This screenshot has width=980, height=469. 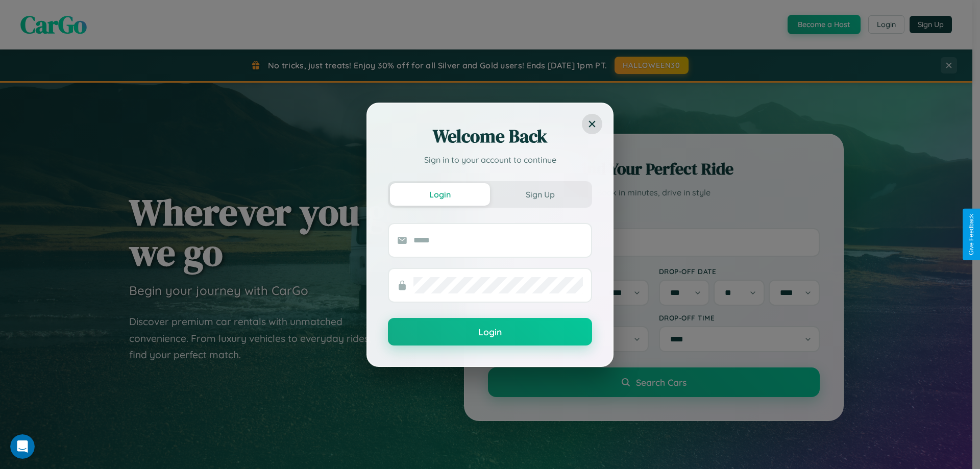 I want to click on button: Sign Up, so click(x=540, y=194).